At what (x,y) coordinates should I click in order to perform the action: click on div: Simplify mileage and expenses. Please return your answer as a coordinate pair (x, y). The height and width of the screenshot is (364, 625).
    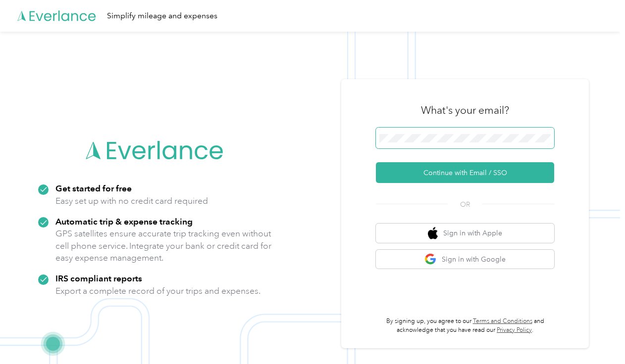
    Looking at the image, I should click on (162, 16).